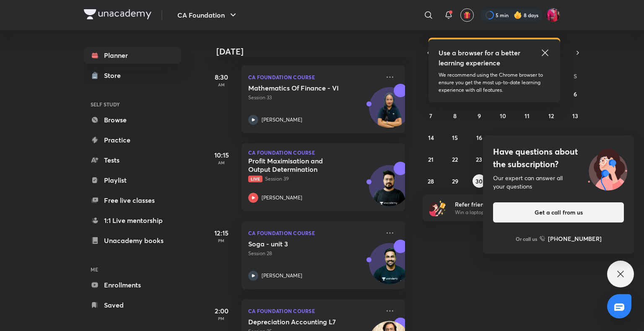 Image resolution: width=644 pixels, height=331 pixels. What do you see at coordinates (467, 15) in the screenshot?
I see `img: avatar` at bounding box center [467, 15].